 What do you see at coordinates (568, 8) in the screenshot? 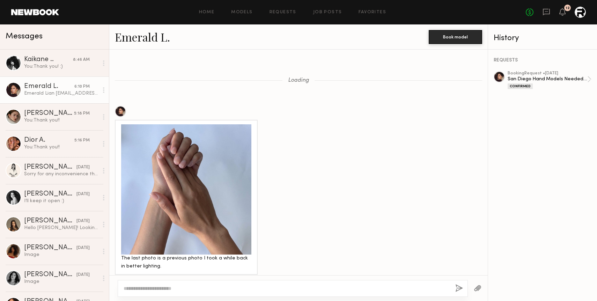
I see `div: 12` at bounding box center [568, 8].